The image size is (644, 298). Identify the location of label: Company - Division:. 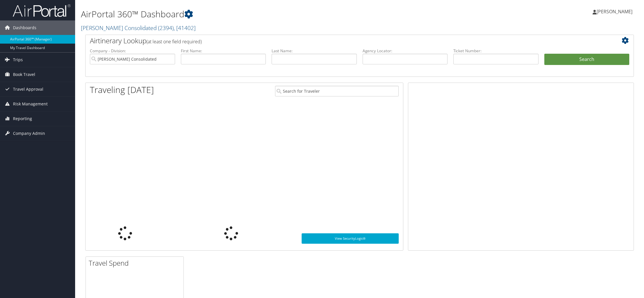
(132, 51).